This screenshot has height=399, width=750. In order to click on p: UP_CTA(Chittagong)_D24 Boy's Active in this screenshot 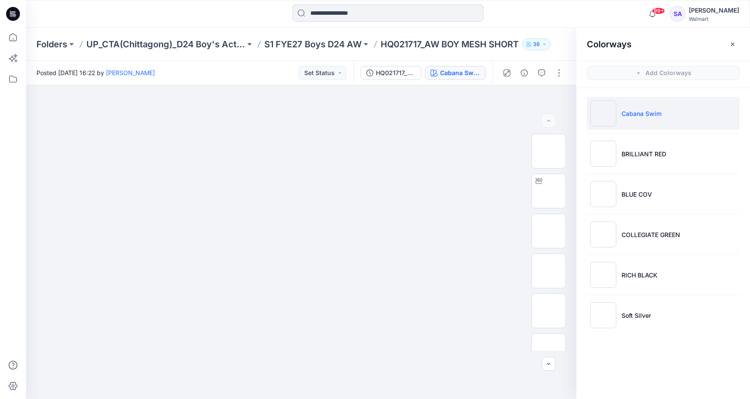, I will do `click(166, 44)`.